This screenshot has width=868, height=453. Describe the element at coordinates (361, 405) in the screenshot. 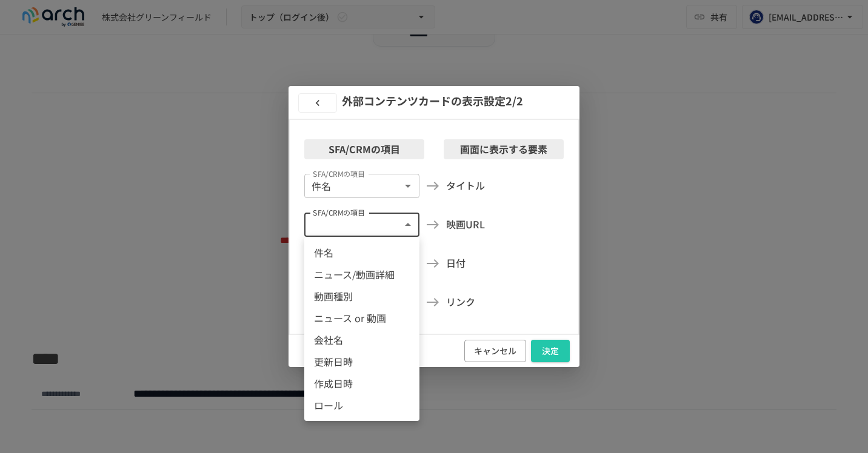

I see `li: ロール` at that location.